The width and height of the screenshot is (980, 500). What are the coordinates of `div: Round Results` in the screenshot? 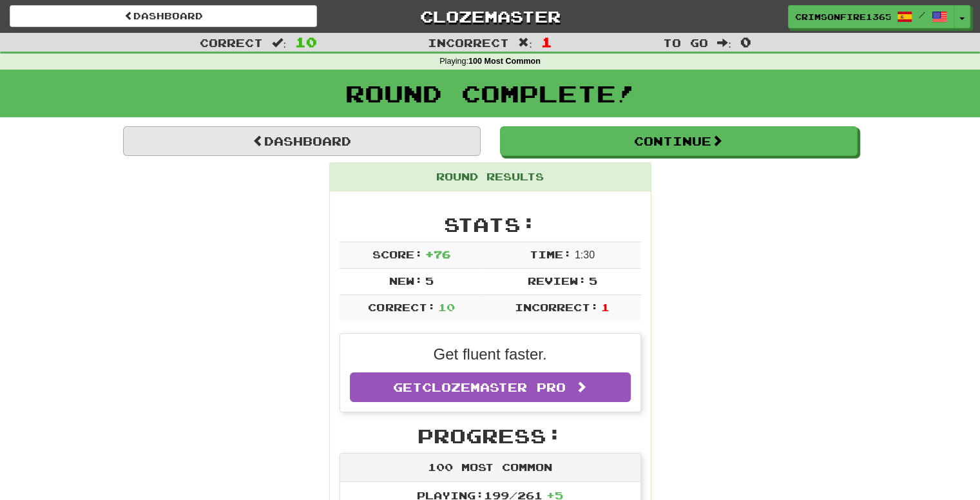 It's located at (490, 177).